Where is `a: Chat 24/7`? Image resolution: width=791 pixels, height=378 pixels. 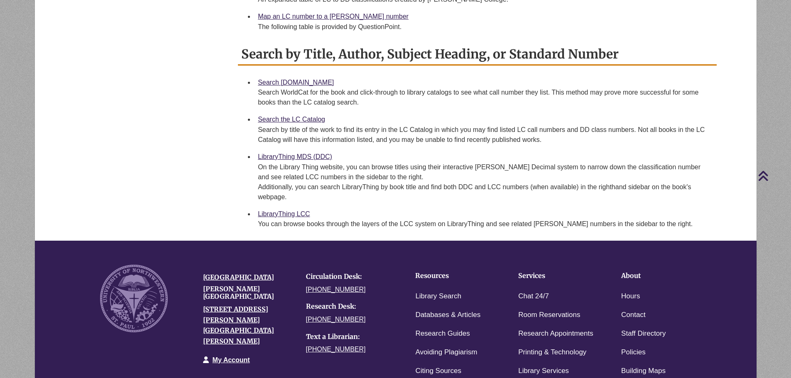
a: Chat 24/7 is located at coordinates (533, 296).